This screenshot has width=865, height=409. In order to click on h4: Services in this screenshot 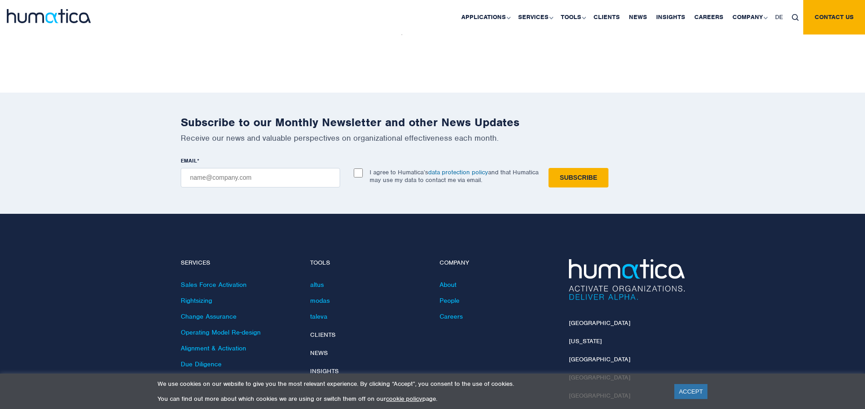, I will do `click(238, 263)`.